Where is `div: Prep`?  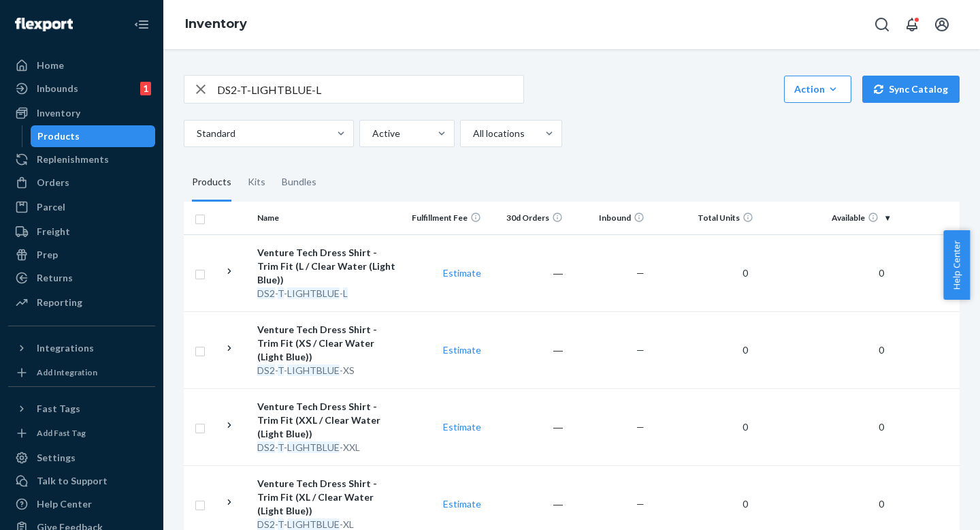
div: Prep is located at coordinates (47, 254).